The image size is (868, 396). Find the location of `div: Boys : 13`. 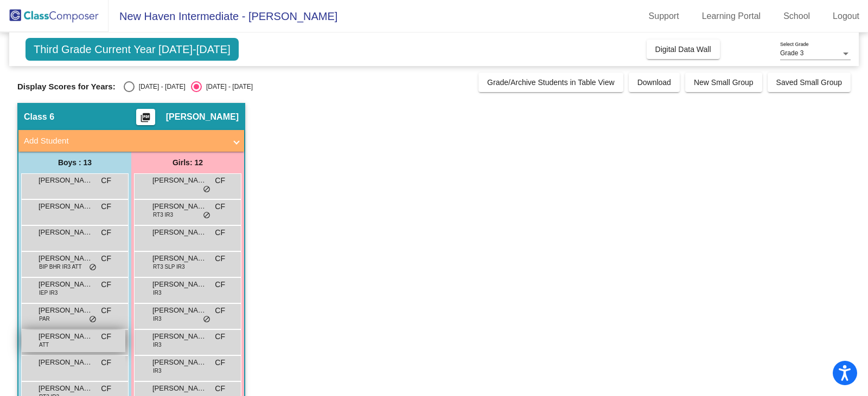

div: Boys : 13 is located at coordinates (75, 163).